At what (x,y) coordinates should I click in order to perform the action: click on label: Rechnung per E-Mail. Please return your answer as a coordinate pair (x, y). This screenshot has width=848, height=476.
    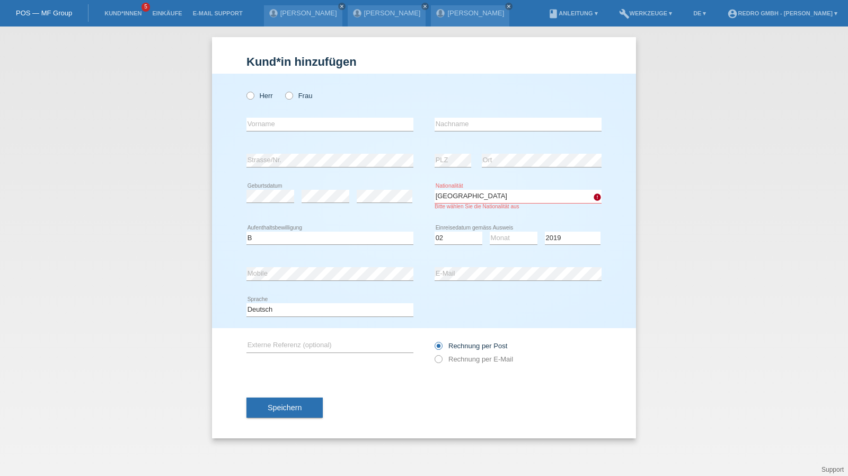
    Looking at the image, I should click on (474, 359).